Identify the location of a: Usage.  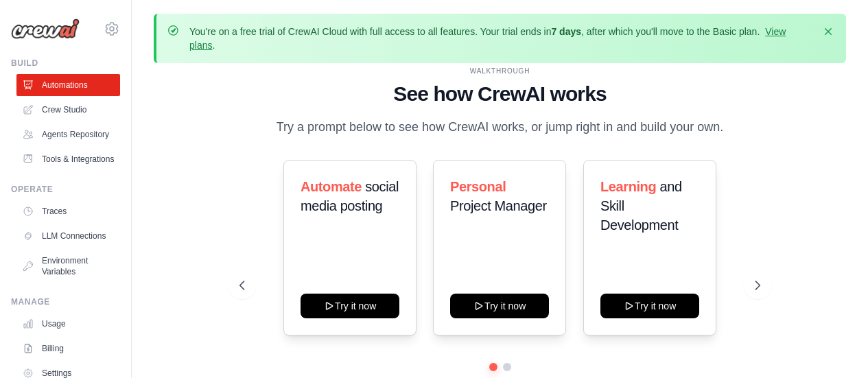
(68, 324).